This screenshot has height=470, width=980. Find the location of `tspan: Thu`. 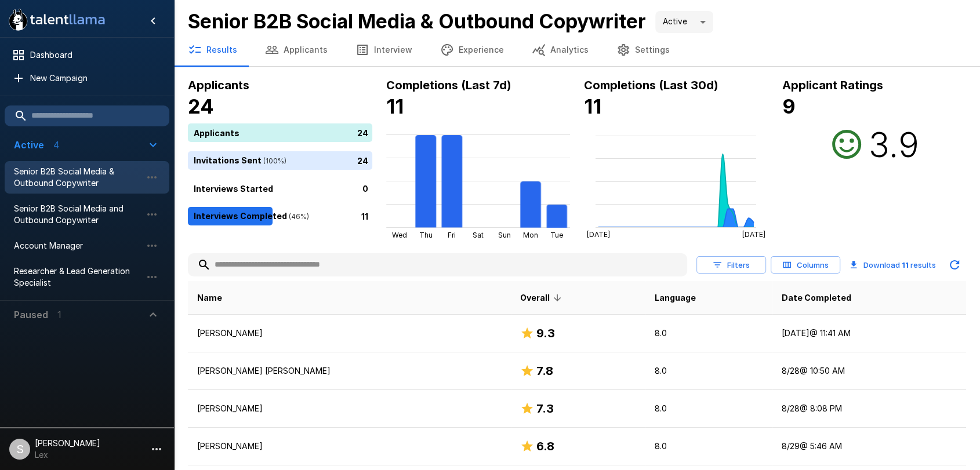

tspan: Thu is located at coordinates (425, 235).